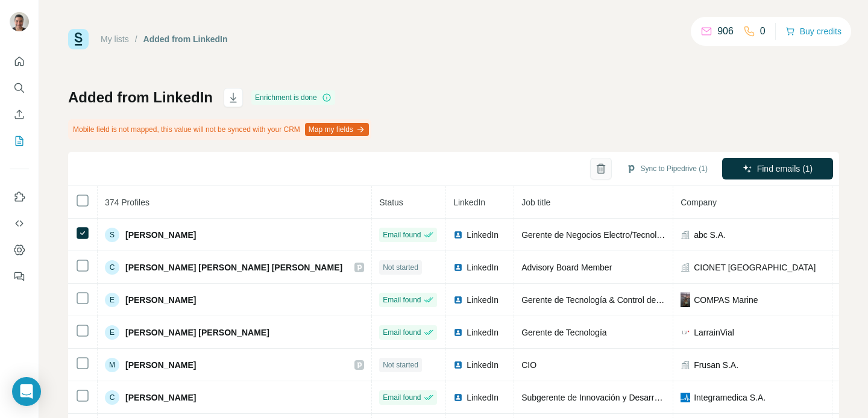 The width and height of the screenshot is (868, 418). What do you see at coordinates (597, 235) in the screenshot?
I see `span: Gerente de Negocios Electro/Tecnologia` at bounding box center [597, 235].